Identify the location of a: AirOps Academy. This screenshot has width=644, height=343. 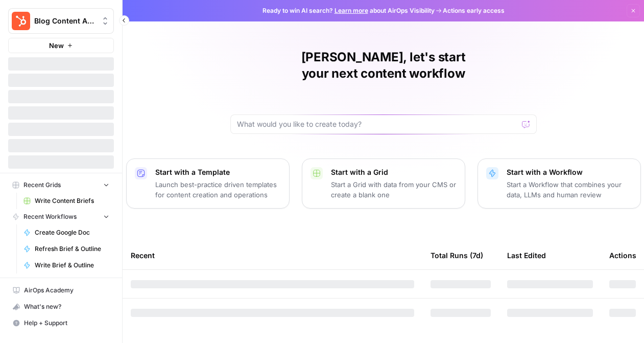
(61, 290).